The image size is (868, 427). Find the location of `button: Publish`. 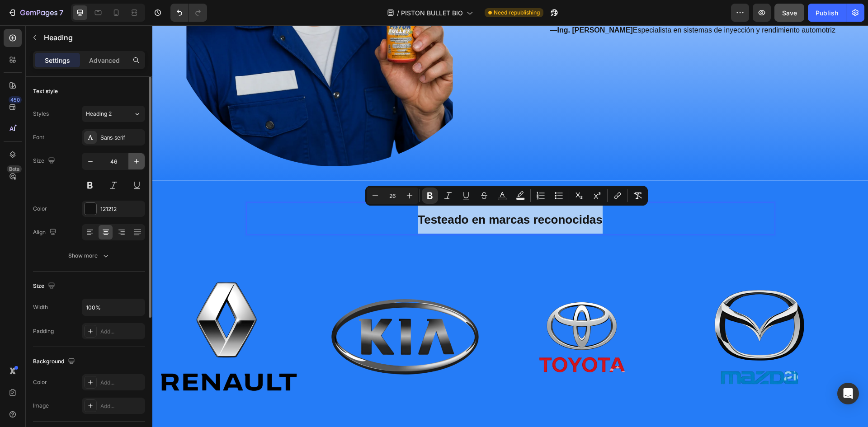

button: Publish is located at coordinates (827, 12).